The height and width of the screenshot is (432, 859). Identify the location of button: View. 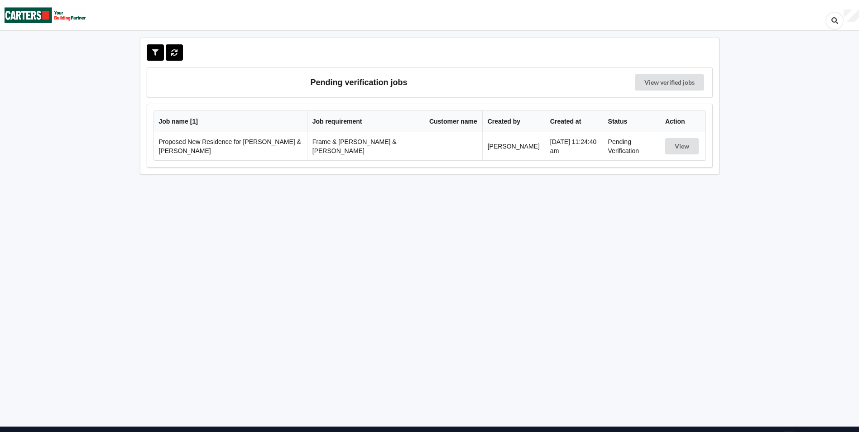
(682, 146).